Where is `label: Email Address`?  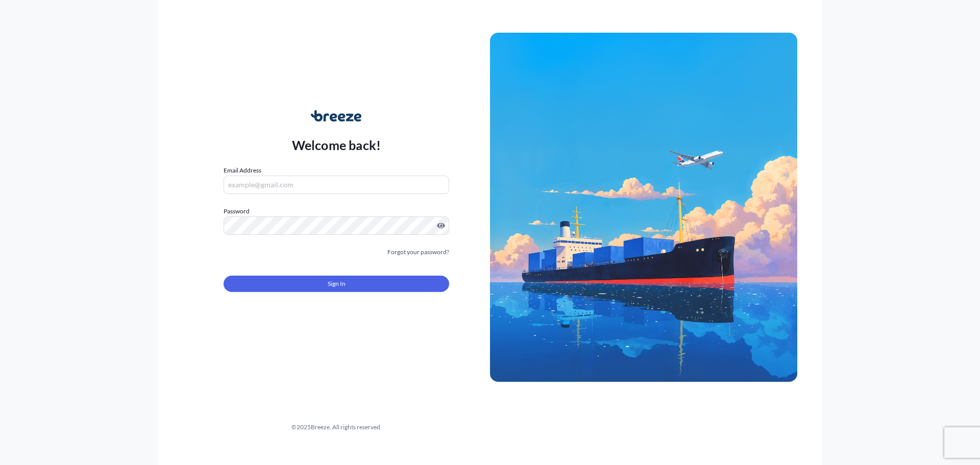
label: Email Address is located at coordinates (243, 170).